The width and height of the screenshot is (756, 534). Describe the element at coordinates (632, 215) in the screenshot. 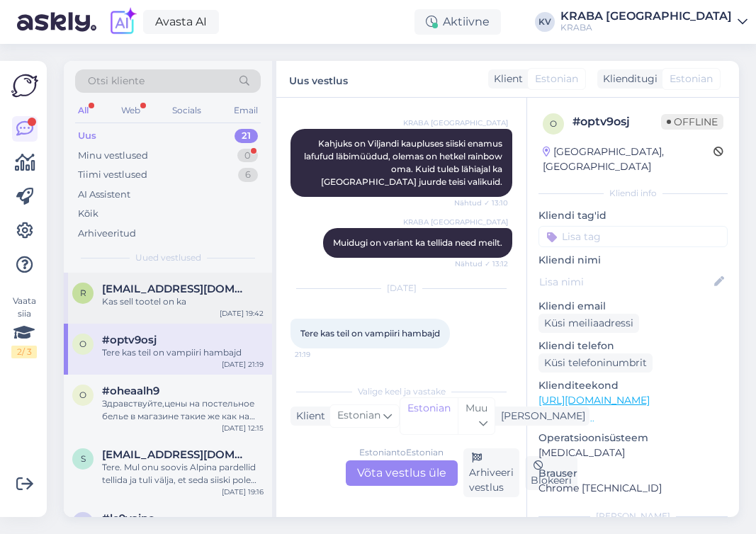

I see `p: Kliendi tag'id` at that location.